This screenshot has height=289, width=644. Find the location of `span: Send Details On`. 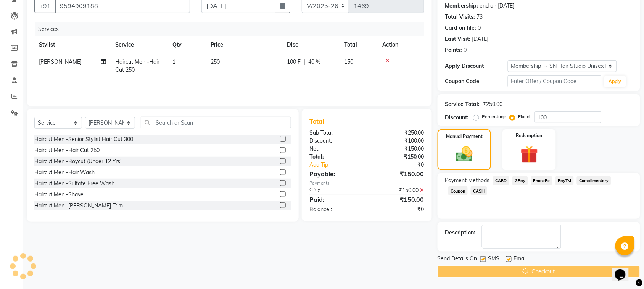

span: Send Details On is located at coordinates (458, 259).